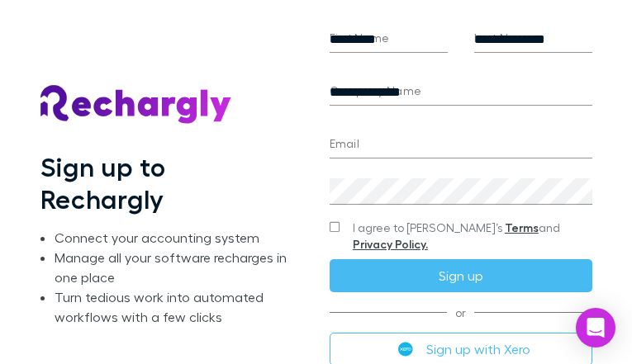  Describe the element at coordinates (390, 244) in the screenshot. I see `a: Privacy Policy.` at that location.